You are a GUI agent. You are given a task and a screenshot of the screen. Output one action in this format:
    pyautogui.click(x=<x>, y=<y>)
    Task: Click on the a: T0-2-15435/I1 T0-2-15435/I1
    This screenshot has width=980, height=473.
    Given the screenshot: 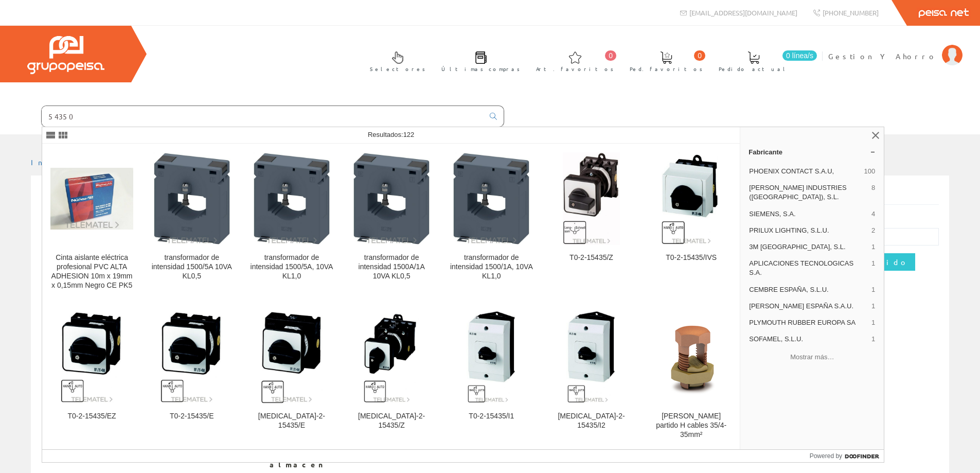 What is the action you would take?
    pyautogui.click(x=491, y=376)
    